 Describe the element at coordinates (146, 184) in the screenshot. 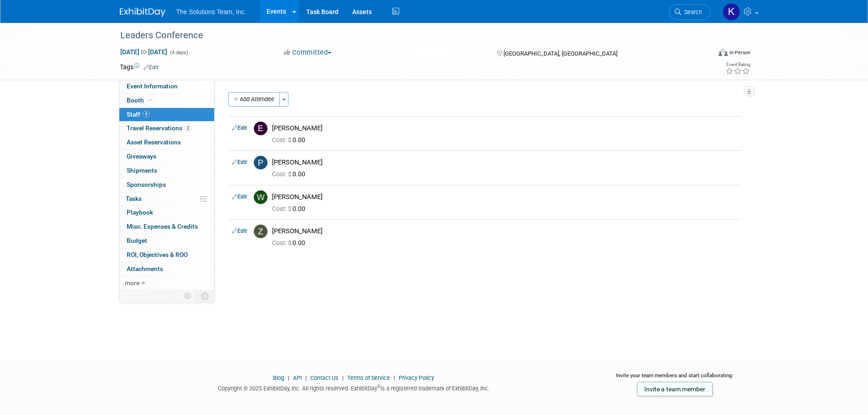

I see `span: Sponsorships` at that location.